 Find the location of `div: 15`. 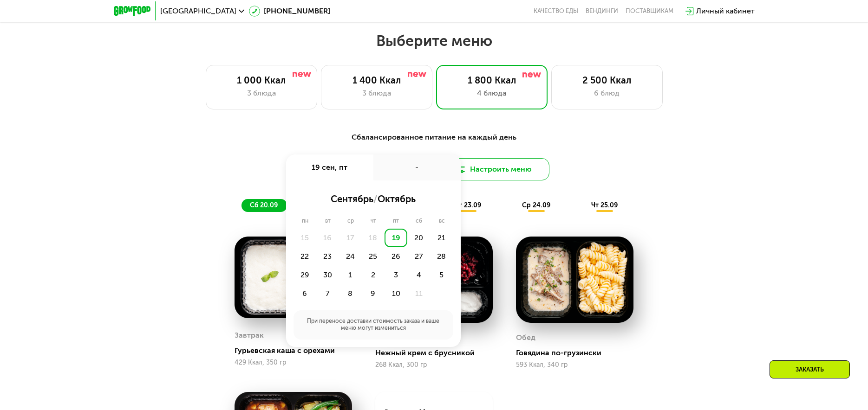

div: 15 is located at coordinates (305, 238).